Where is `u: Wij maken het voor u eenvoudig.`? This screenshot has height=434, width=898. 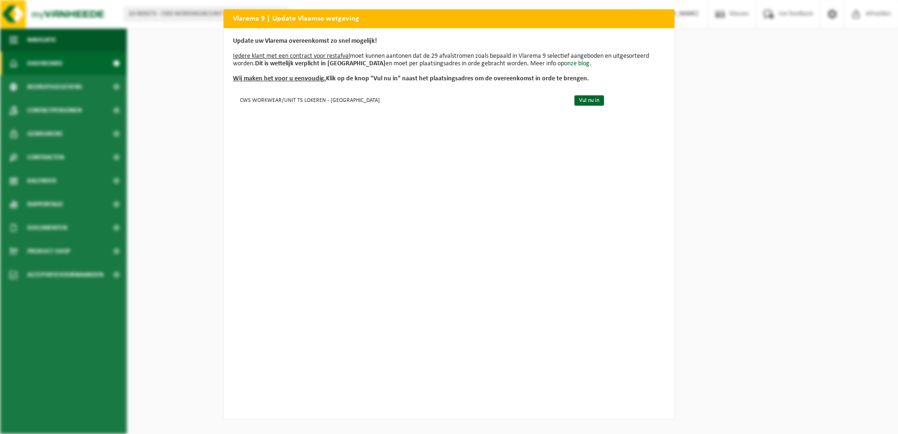
u: Wij maken het voor u eenvoudig. is located at coordinates (279, 78).